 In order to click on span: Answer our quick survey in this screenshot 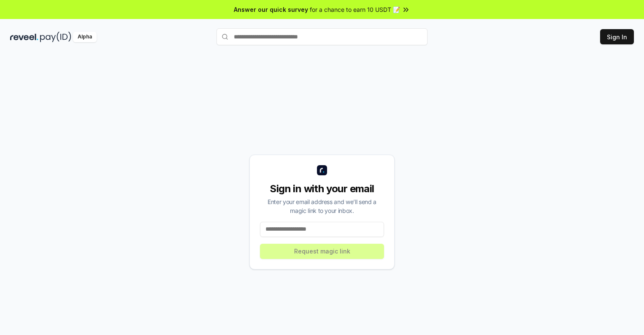, I will do `click(271, 9)`.